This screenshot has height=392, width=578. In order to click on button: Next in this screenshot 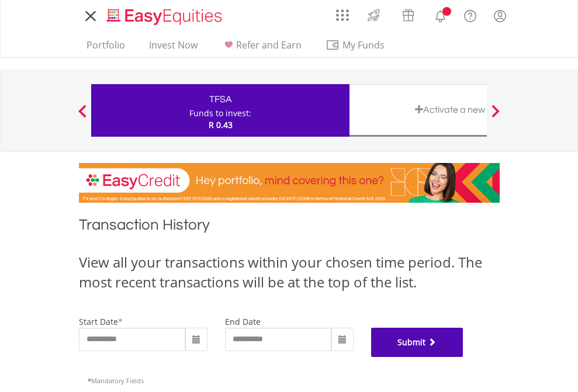, I will do `click(495, 116)`.